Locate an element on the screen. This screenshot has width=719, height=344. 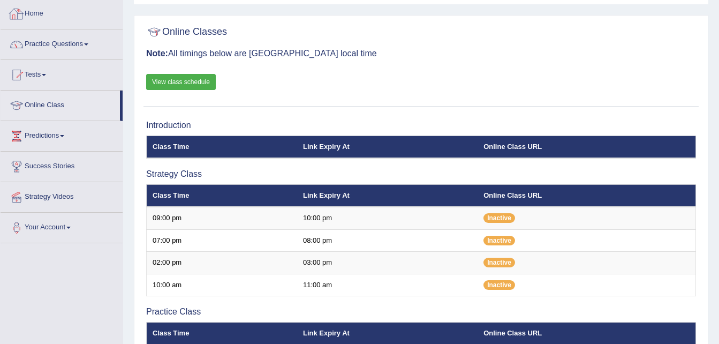
td: 10:00 am is located at coordinates (222, 285).